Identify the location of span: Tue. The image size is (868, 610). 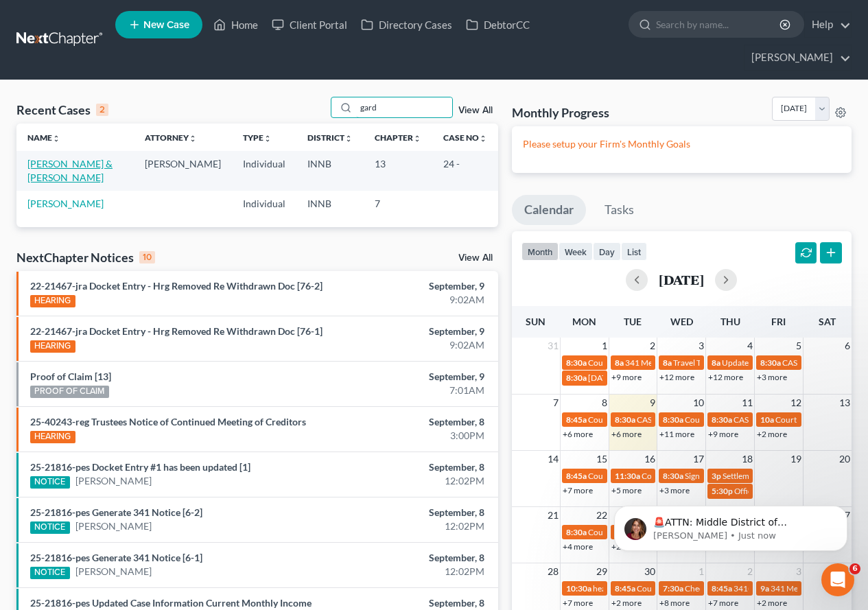
(633, 321).